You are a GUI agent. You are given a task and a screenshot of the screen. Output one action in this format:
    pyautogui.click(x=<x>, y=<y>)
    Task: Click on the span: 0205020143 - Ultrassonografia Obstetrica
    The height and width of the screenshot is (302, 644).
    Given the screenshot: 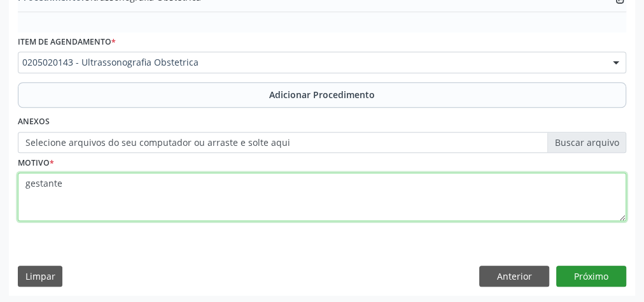 What is the action you would take?
    pyautogui.click(x=312, y=62)
    